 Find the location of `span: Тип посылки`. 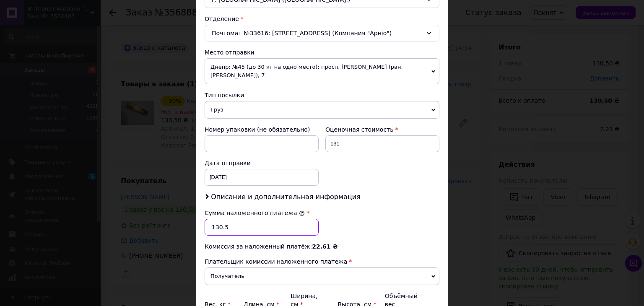

span: Тип посылки is located at coordinates (224, 95).